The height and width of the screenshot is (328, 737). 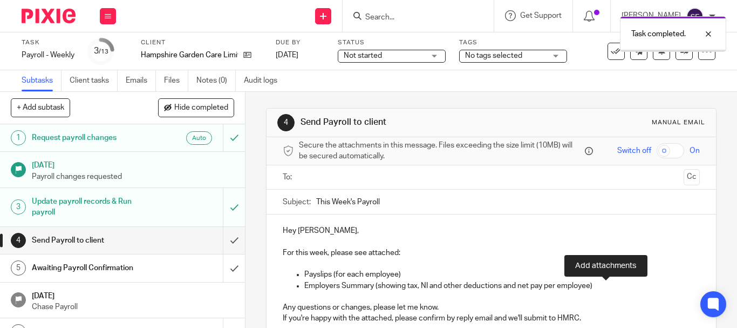 What do you see at coordinates (491, 253) in the screenshot?
I see `p: For this week, please see attached:` at bounding box center [491, 253].